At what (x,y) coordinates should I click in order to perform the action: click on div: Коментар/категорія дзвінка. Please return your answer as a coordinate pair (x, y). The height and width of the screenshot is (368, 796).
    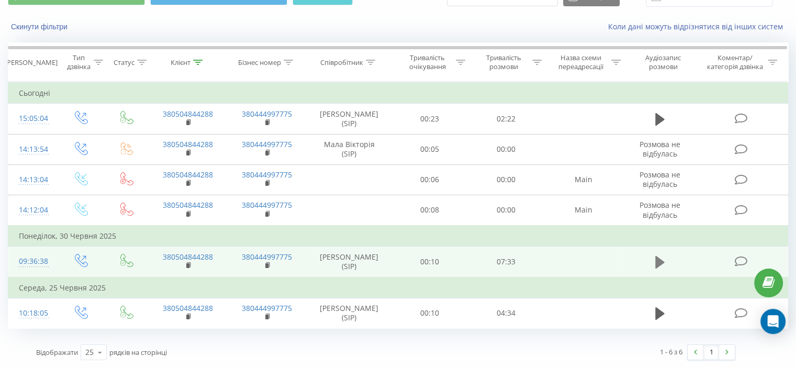
    Looking at the image, I should click on (734, 62).